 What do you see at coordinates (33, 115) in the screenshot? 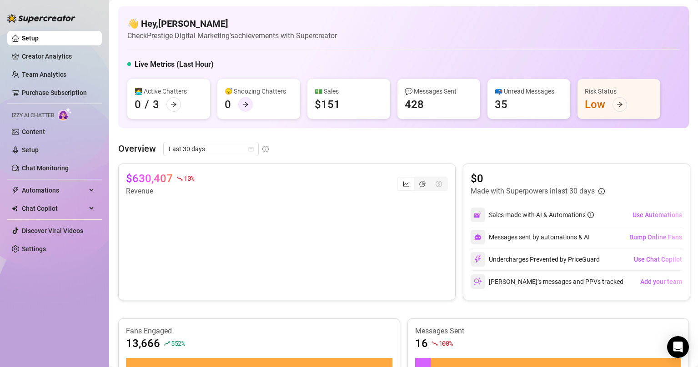
I see `span: Izzy AI Chatter` at bounding box center [33, 115].